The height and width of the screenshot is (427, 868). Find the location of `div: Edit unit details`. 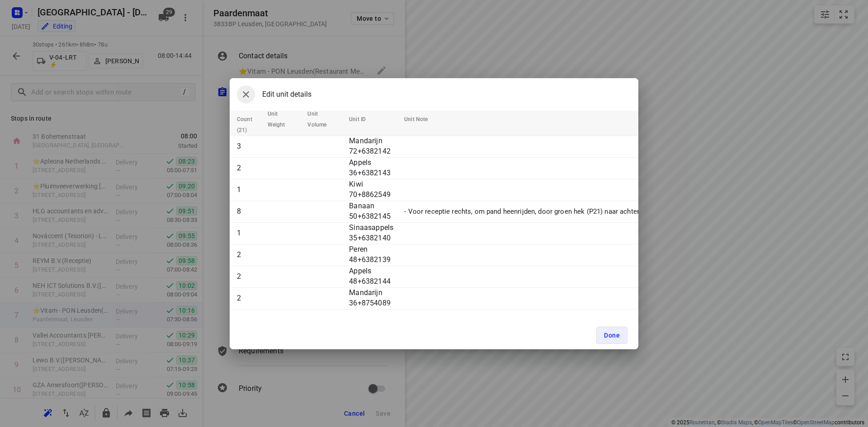

div: Edit unit details is located at coordinates (274, 95).